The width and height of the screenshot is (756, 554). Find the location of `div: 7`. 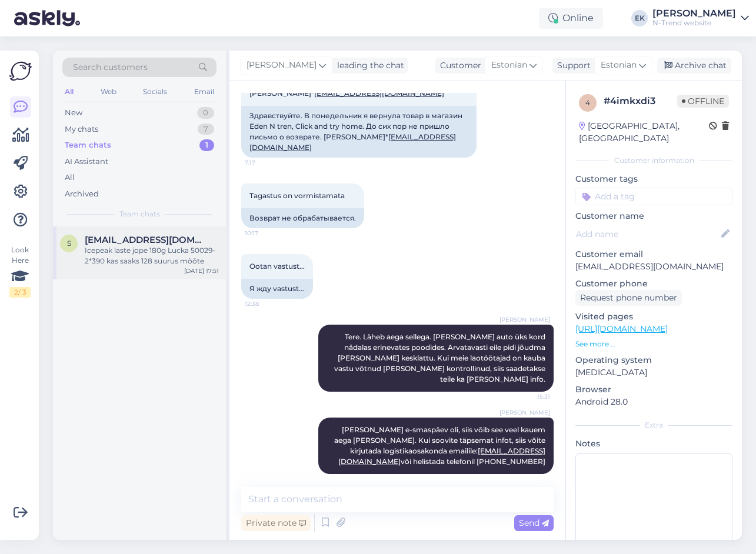

div: 7 is located at coordinates (206, 129).